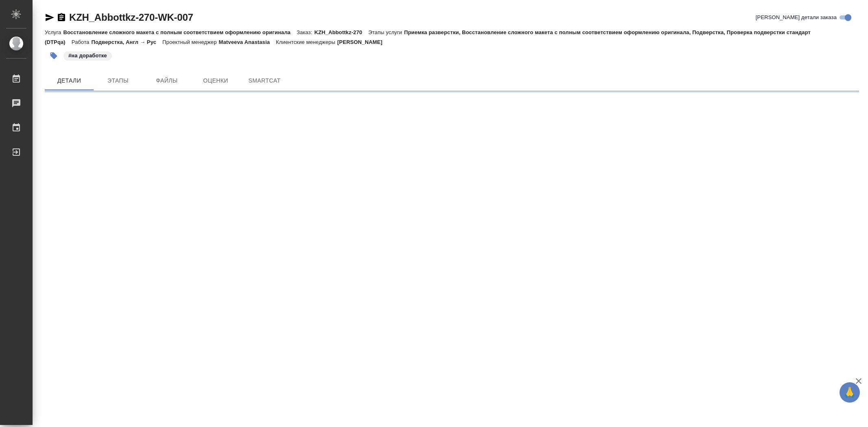  What do you see at coordinates (127, 42) in the screenshot?
I see `p: Подверстка, Англ → Рус` at bounding box center [127, 42].